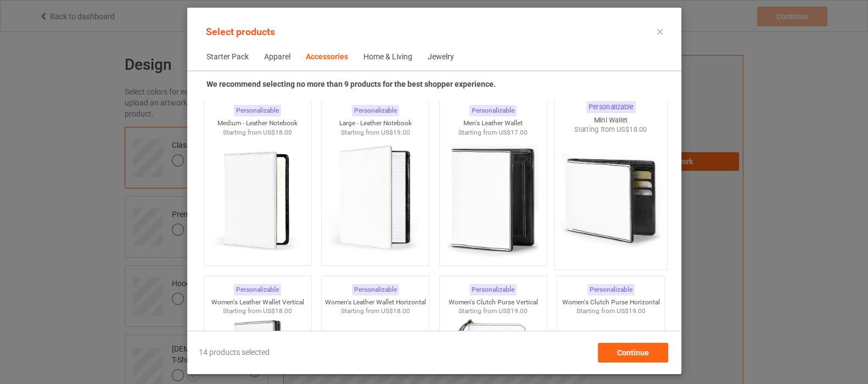 This screenshot has width=868, height=384. Describe the element at coordinates (375, 302) in the screenshot. I see `div: Women's Leather Wallet Horizontal` at that location.